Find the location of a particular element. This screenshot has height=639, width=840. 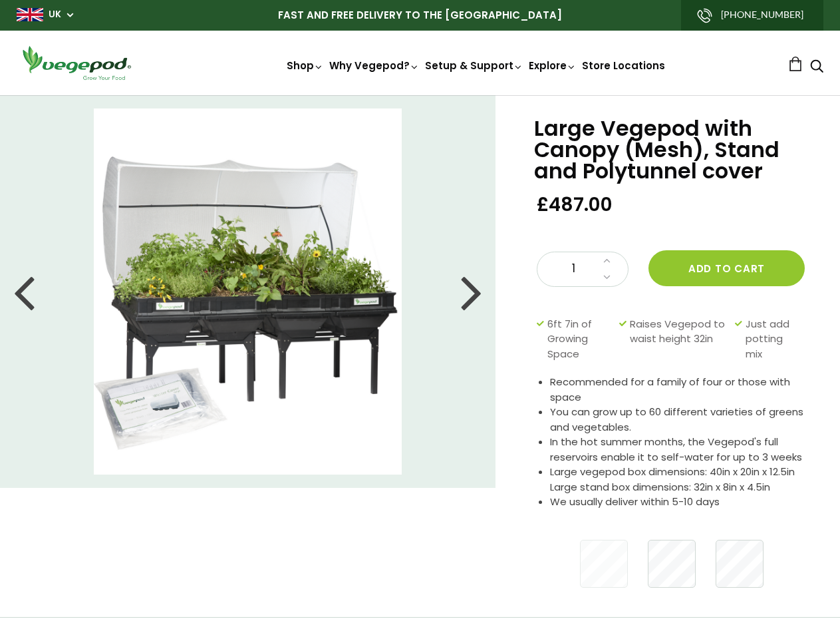

img: Vegepod is located at coordinates (77, 63).